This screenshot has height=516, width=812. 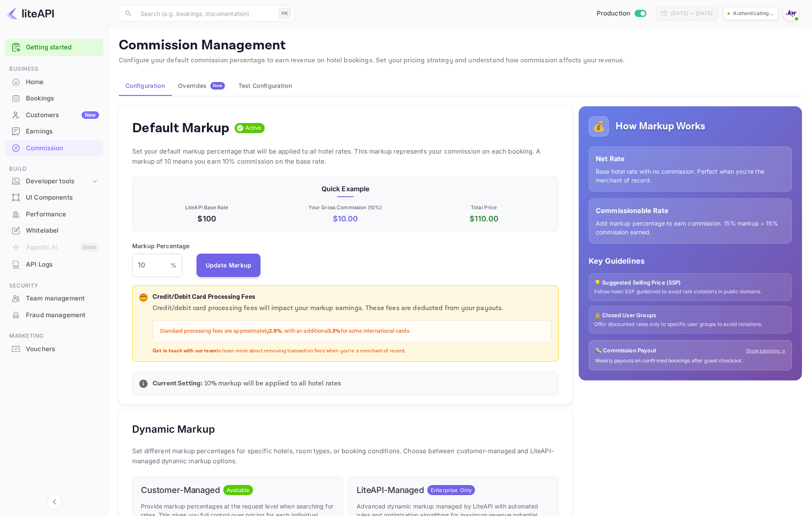 I want to click on span: New, so click(x=217, y=85).